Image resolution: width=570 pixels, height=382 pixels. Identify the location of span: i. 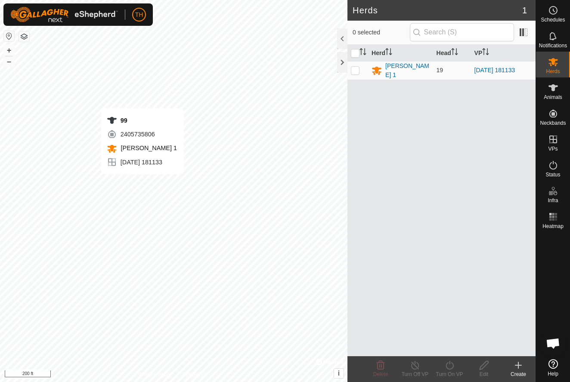
(339, 373).